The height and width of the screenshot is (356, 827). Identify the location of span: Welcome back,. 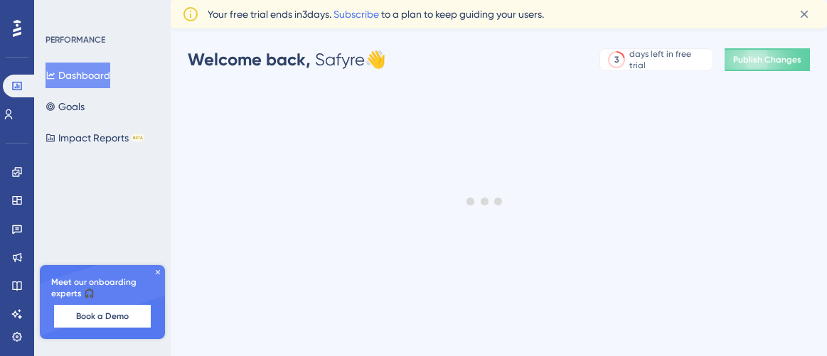
(249, 59).